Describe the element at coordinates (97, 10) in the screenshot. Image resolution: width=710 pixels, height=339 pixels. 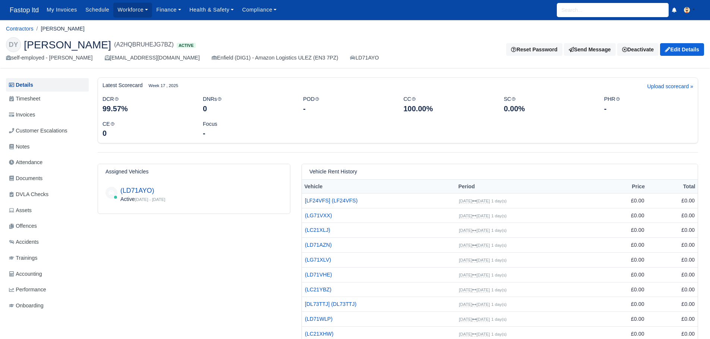
I see `a: Schedule` at that location.